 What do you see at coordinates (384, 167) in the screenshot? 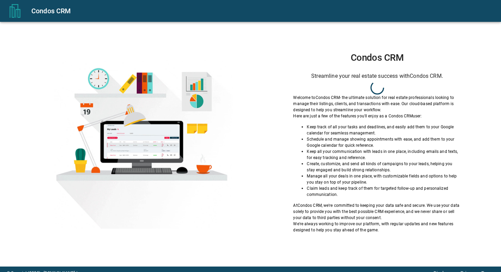
I see `p: Create, customize, and send all kinds of campaigns to your leads, helping you stay engaged and bu...` at bounding box center [384, 167].